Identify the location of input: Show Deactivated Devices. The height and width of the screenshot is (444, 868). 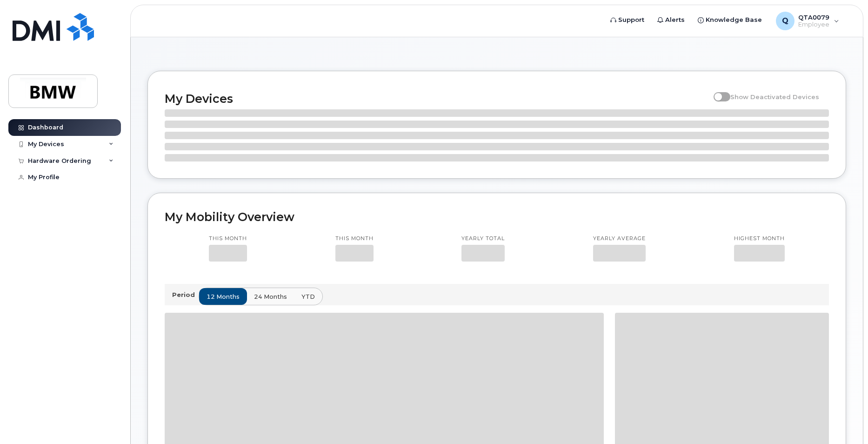
(717, 92).